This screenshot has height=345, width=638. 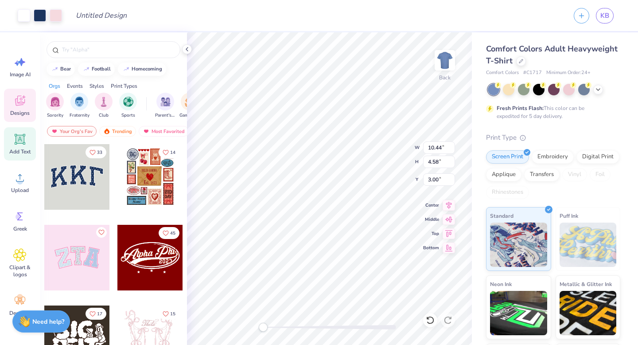 What do you see at coordinates (128, 105) in the screenshot?
I see `div: filter for Sports` at bounding box center [128, 105].